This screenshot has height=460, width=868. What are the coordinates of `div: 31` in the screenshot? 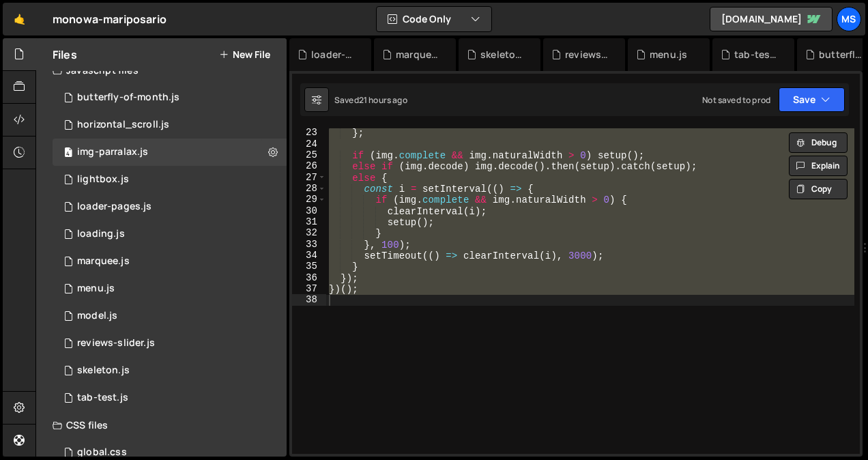 It's located at (309, 222).